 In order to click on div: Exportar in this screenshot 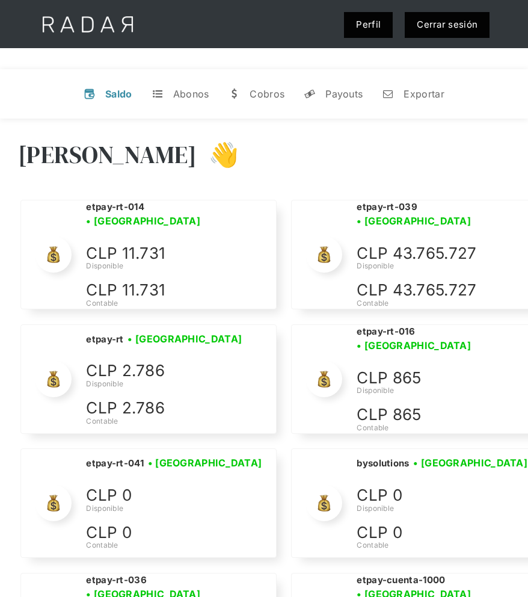, I will do `click(424, 94)`.